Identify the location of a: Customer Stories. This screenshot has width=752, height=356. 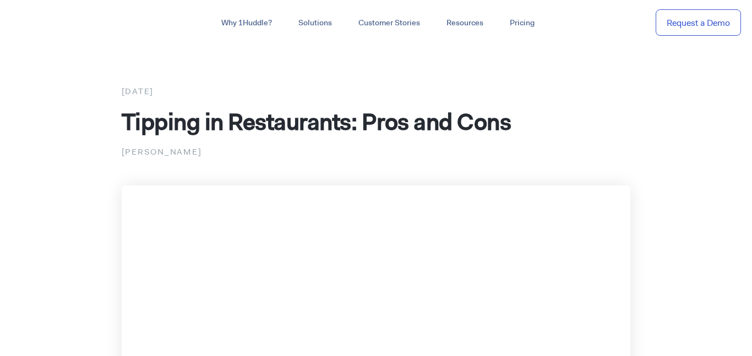
(389, 23).